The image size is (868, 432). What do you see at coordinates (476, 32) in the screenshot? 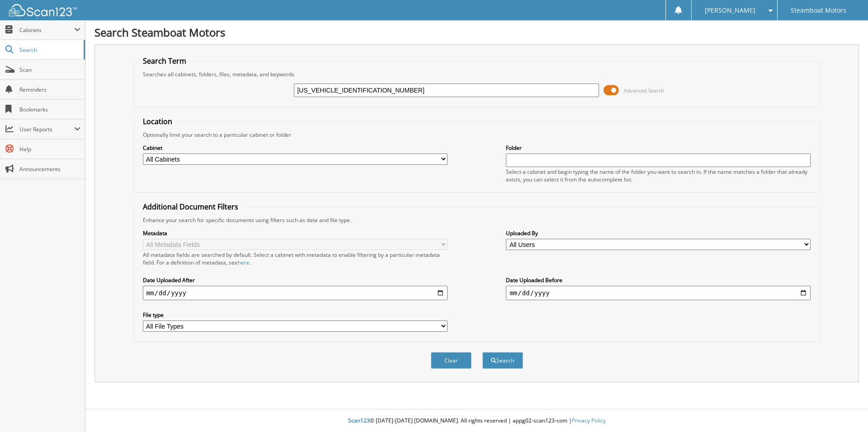
I see `h1: Search Steamboat Motors` at bounding box center [476, 32].